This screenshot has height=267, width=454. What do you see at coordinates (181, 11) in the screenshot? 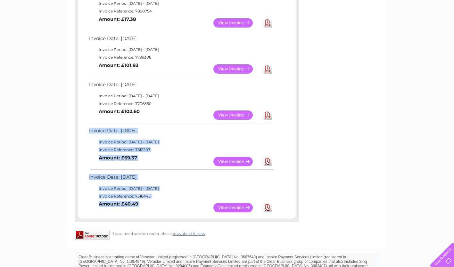
I see `td: Invoice Reference: 7890754` at bounding box center [181, 11].